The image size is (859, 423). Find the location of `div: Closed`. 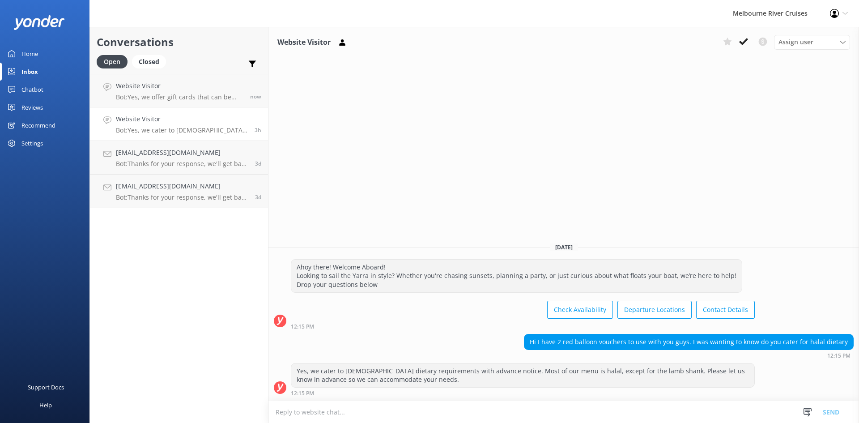

div: Closed is located at coordinates (149, 62).